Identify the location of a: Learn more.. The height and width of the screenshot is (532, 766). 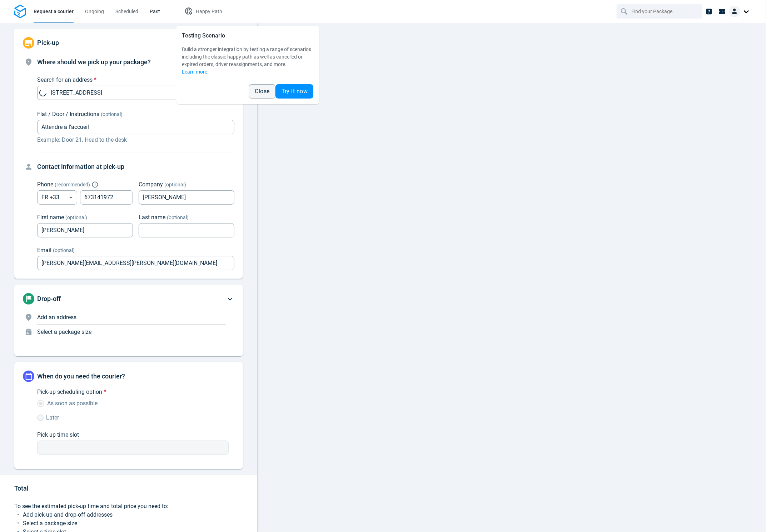
(195, 72).